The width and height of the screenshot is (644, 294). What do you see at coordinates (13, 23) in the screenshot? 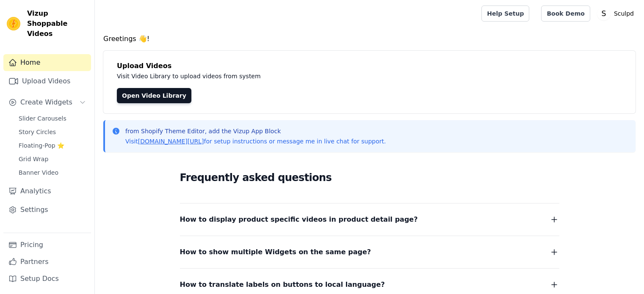
I see `img: Vizup` at bounding box center [13, 23].